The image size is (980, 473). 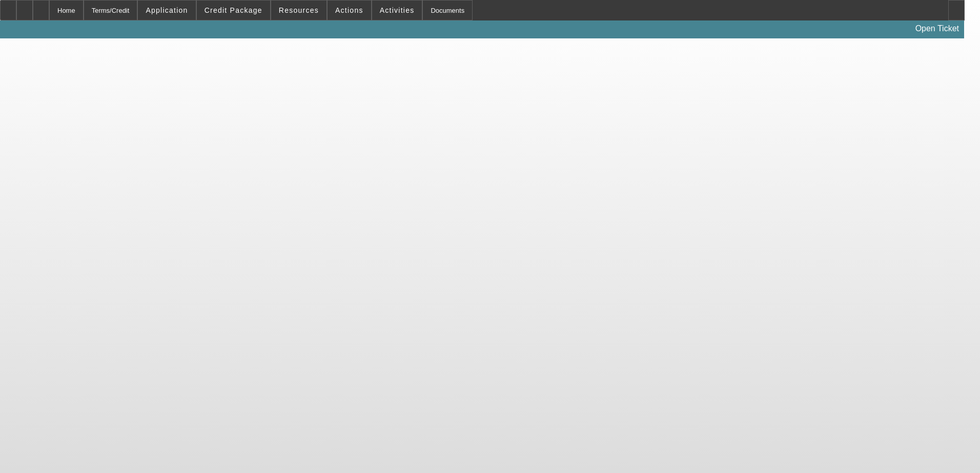 What do you see at coordinates (299, 10) in the screenshot?
I see `button: Resources` at bounding box center [299, 10].